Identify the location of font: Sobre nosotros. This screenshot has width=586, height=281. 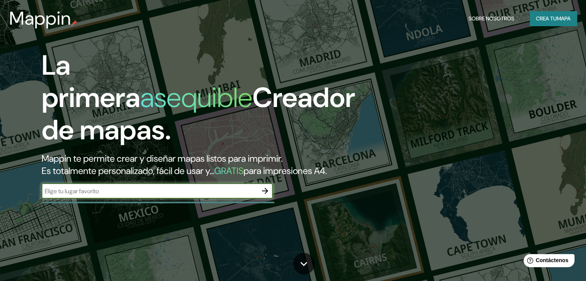
(492, 19).